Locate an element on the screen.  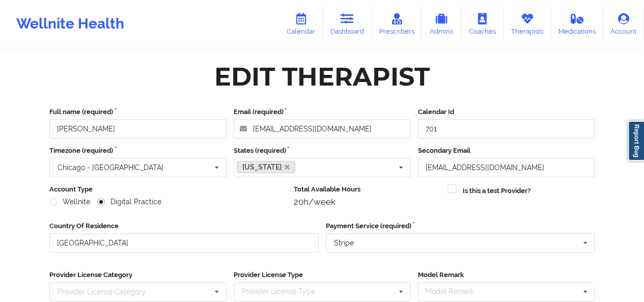
label: Country Of Residence is located at coordinates (183, 226).